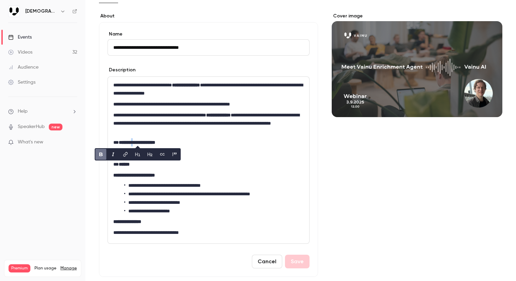  I want to click on span: Premium, so click(19, 268).